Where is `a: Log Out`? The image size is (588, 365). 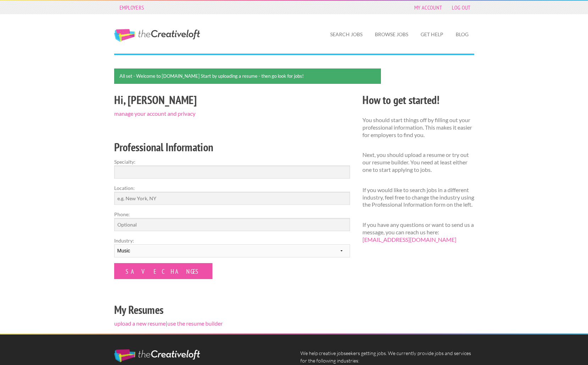
a: Log Out is located at coordinates (461, 7).